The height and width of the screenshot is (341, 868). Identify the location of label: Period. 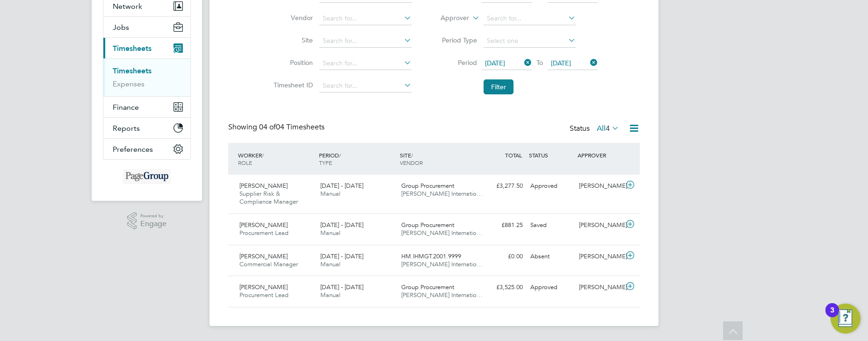
(456, 62).